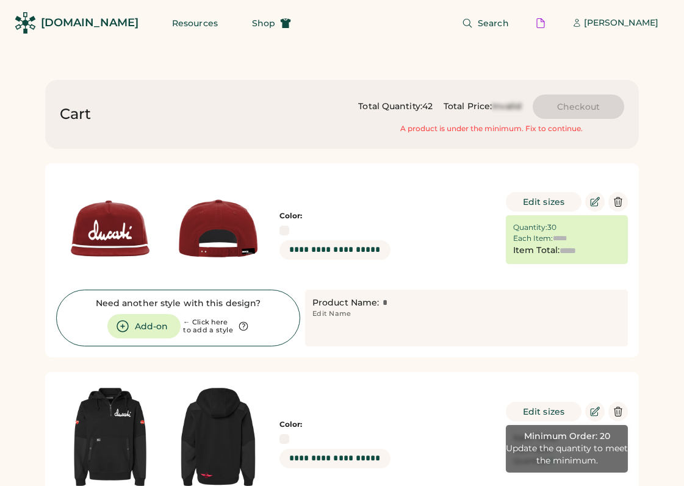  What do you see at coordinates (208, 327) in the screenshot?
I see `div: ← Click here to add a style` at bounding box center [208, 327].